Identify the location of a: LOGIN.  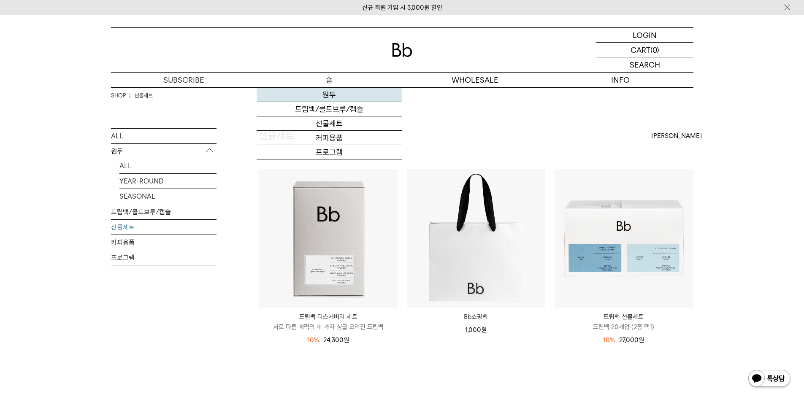
(645, 35).